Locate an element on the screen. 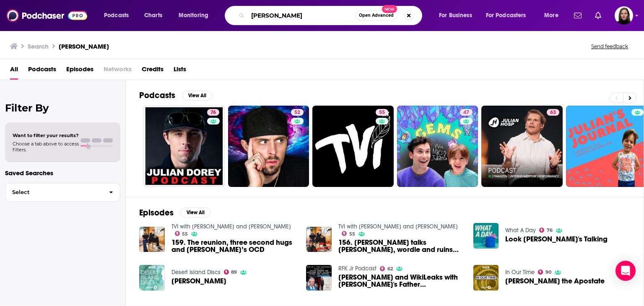  a: Podcasts is located at coordinates (42, 71).